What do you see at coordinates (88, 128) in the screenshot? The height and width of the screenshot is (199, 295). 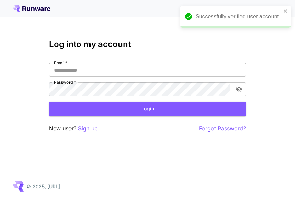 I see `button: Sign up` at bounding box center [88, 128].